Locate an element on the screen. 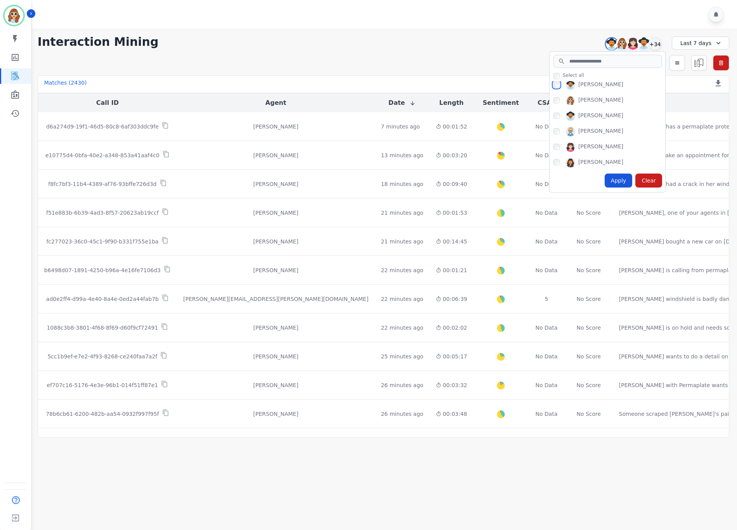 The width and height of the screenshot is (737, 530). button: Length is located at coordinates (451, 103).